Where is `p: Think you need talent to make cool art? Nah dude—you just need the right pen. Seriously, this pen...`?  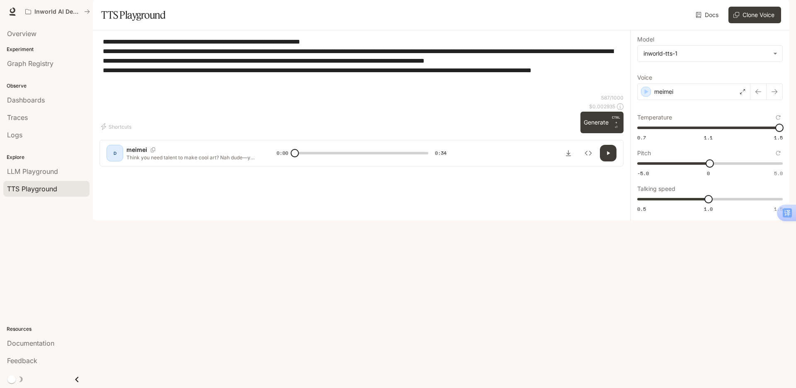 p: Think you need talent to make cool art? Nah dude—you just need the right pen. Seriously, this pen... is located at coordinates (192, 157).